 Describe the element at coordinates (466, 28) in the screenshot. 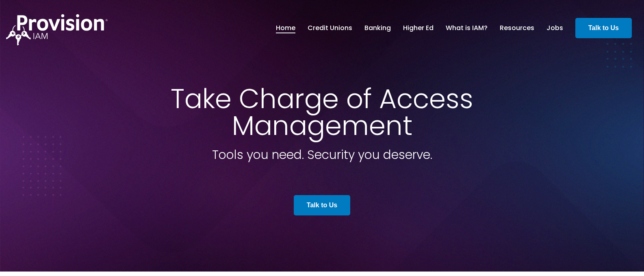

I see `a: What is IAM?` at that location.